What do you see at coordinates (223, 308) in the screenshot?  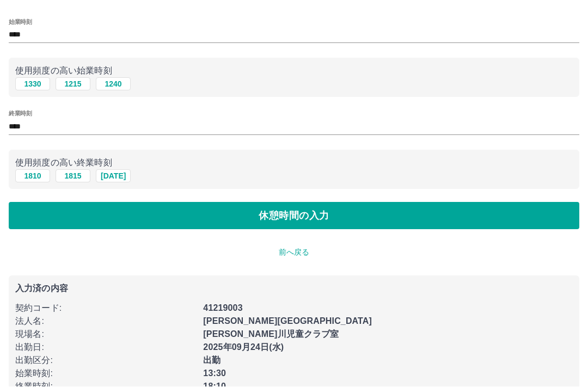 I see `b: 41219003` at bounding box center [223, 308].